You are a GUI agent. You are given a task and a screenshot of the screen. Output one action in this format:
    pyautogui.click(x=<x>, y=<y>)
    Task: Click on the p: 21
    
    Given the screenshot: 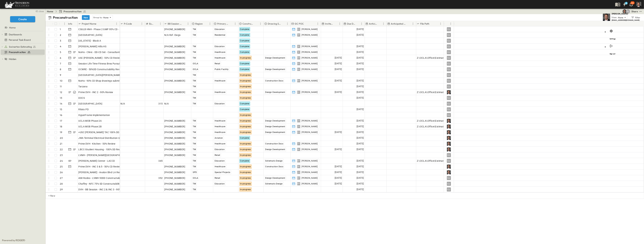 What is the action you would take?
    pyautogui.click(x=61, y=144)
    